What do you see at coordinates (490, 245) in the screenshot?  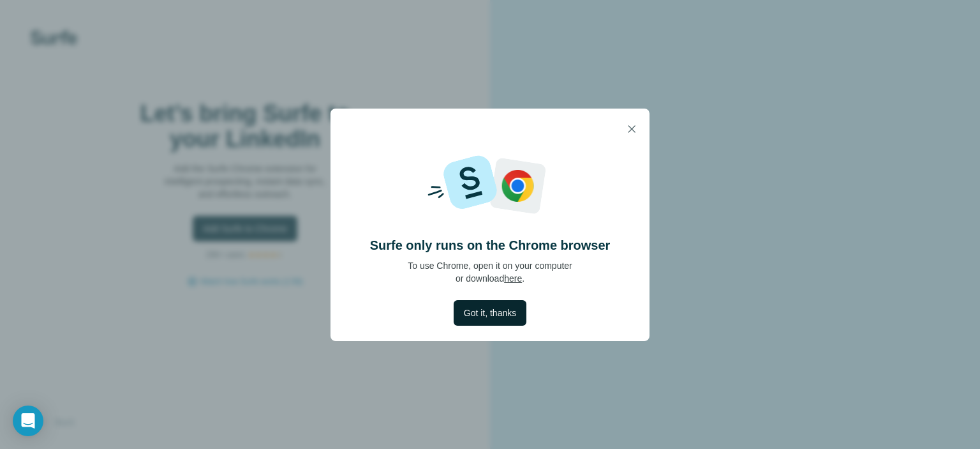 I see `h4: Surfe only runs on the Chrome browser` at bounding box center [490, 245].